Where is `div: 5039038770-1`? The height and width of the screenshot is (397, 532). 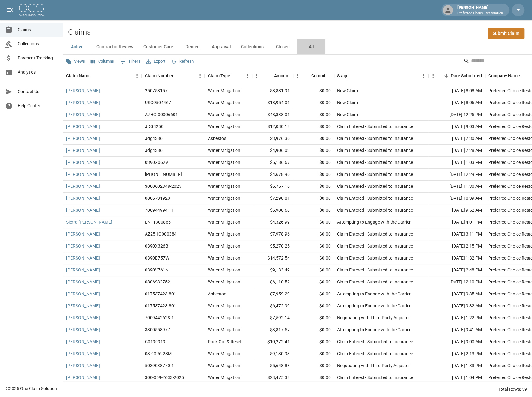
div: 5039038770-1 is located at coordinates (159, 365).